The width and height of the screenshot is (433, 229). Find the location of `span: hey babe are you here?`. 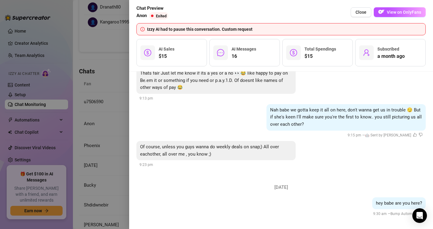

span: hey babe are you here? is located at coordinates (399, 203).